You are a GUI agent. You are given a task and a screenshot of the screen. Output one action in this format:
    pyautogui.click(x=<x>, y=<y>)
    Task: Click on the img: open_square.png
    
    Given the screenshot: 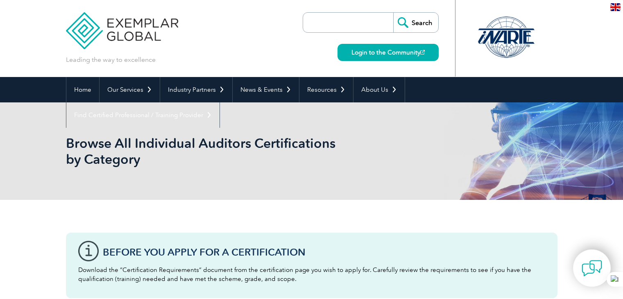 What is the action you would take?
    pyautogui.click(x=422, y=52)
    